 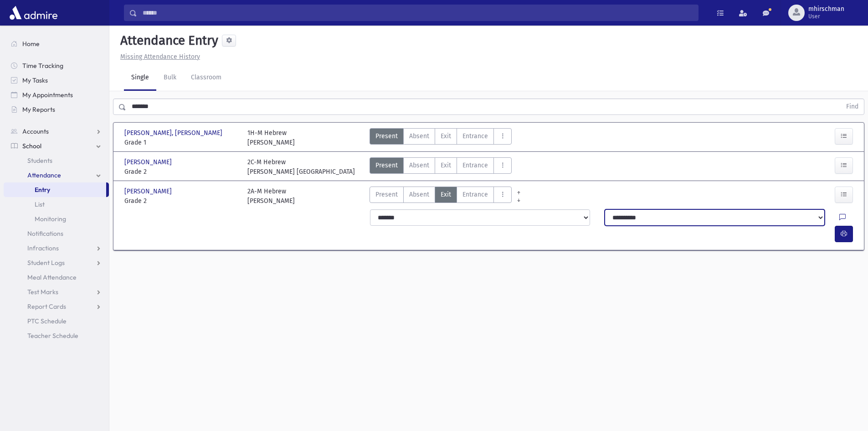 I want to click on span: List, so click(x=40, y=204).